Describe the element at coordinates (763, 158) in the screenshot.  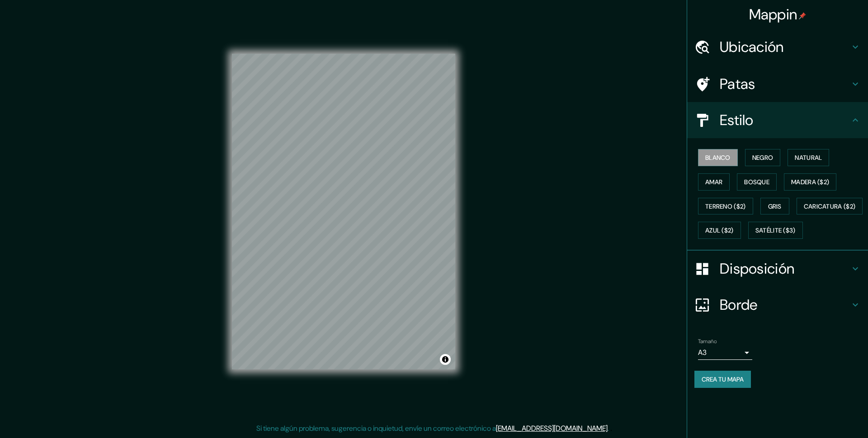
I see `font: Negro` at that location.